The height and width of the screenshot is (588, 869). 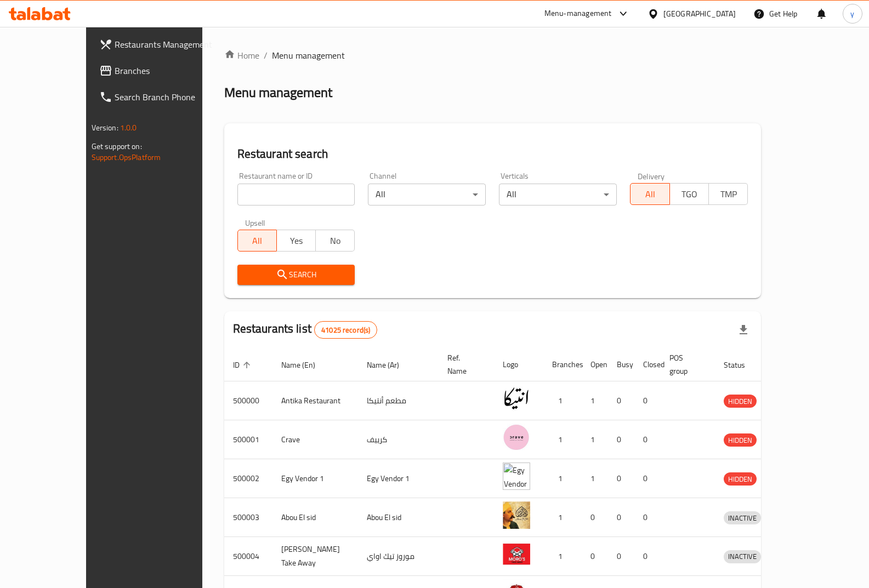 I want to click on label: Delivery, so click(x=652, y=176).